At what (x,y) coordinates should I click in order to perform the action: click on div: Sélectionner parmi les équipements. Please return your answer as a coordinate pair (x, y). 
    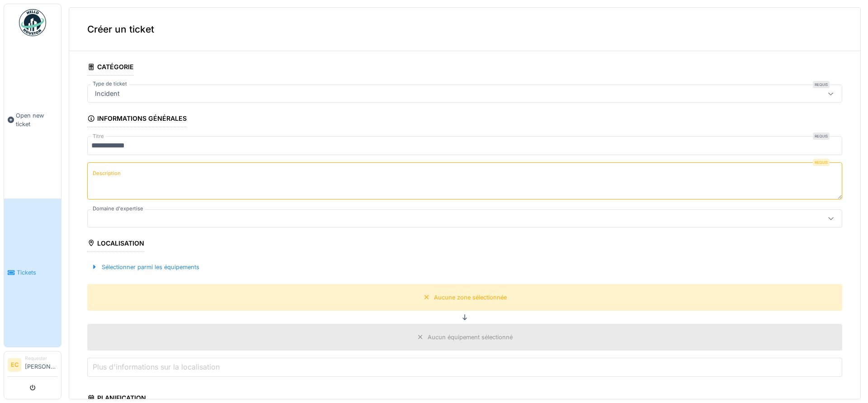
    Looking at the image, I should click on (145, 267).